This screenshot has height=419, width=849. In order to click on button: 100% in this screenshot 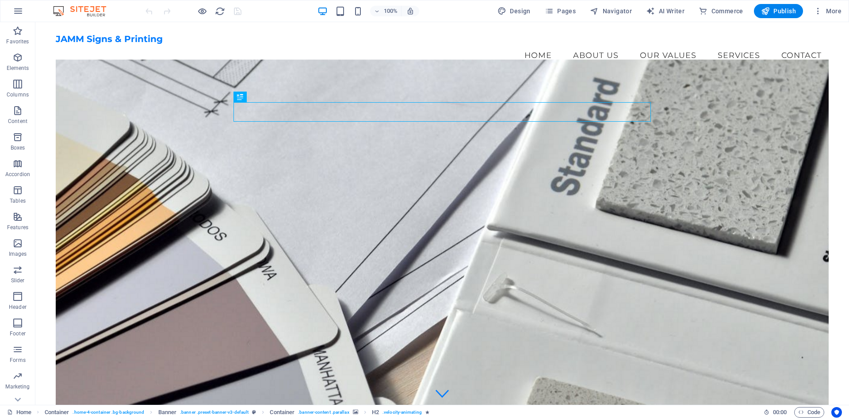, I will do `click(386, 11)`.